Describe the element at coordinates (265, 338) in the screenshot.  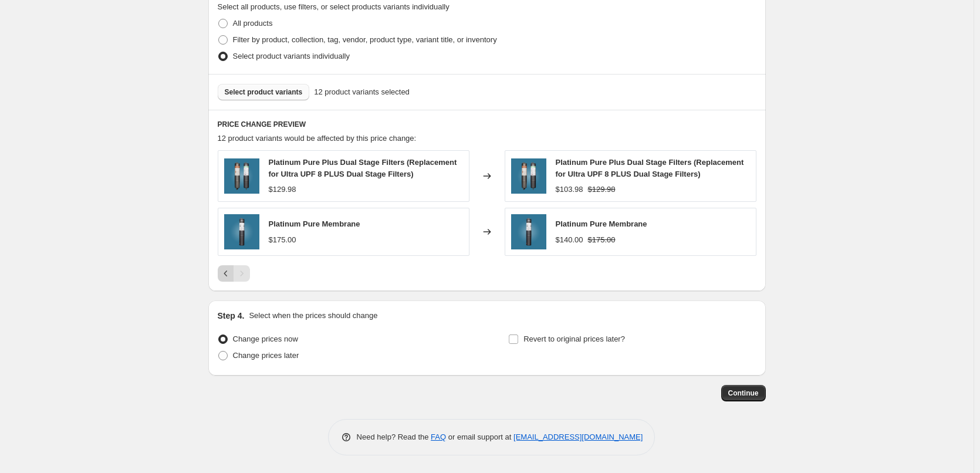
I see `span: Change prices now` at that location.